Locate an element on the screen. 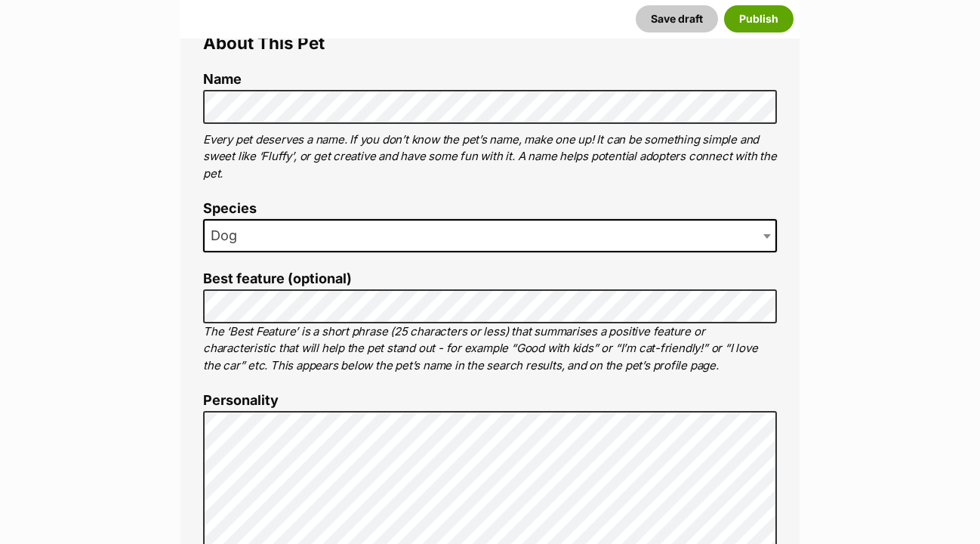  button: Publish is located at coordinates (758, 19).